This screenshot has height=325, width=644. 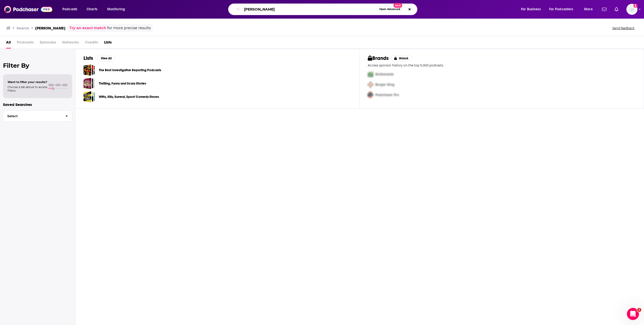 What do you see at coordinates (88, 28) in the screenshot?
I see `a: Try an exact match` at bounding box center [88, 28].